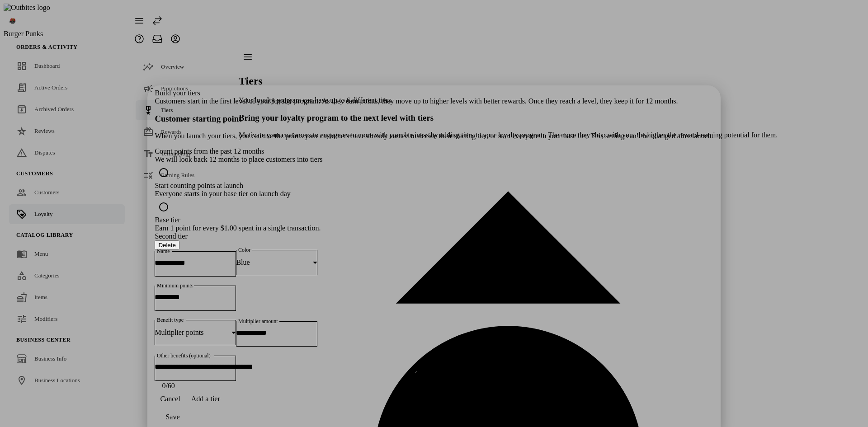  Describe the element at coordinates (433, 93) in the screenshot. I see `div: Build your tiers` at that location.